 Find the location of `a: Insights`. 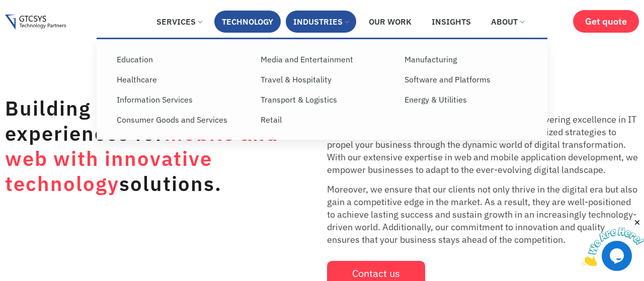

a: Insights is located at coordinates (451, 21).